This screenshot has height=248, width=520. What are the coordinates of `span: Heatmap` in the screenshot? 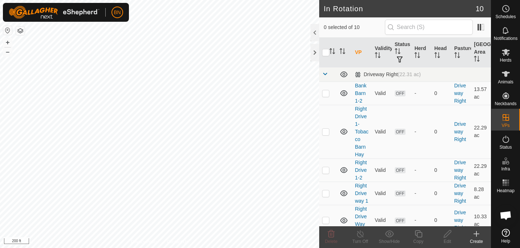 It's located at (505, 191).